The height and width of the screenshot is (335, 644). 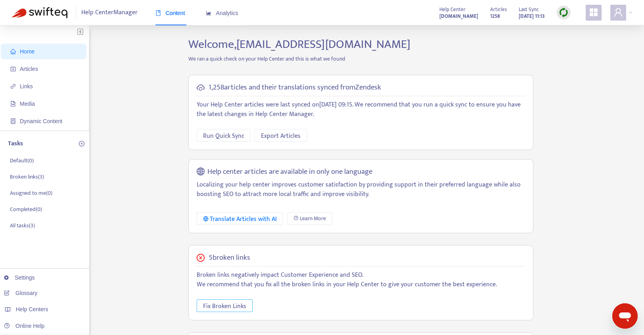 I want to click on span: Dynamic Content, so click(x=41, y=121).